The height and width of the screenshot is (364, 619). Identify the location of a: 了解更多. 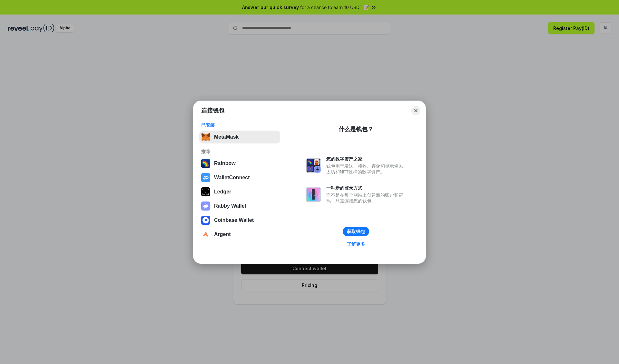
(356, 244).